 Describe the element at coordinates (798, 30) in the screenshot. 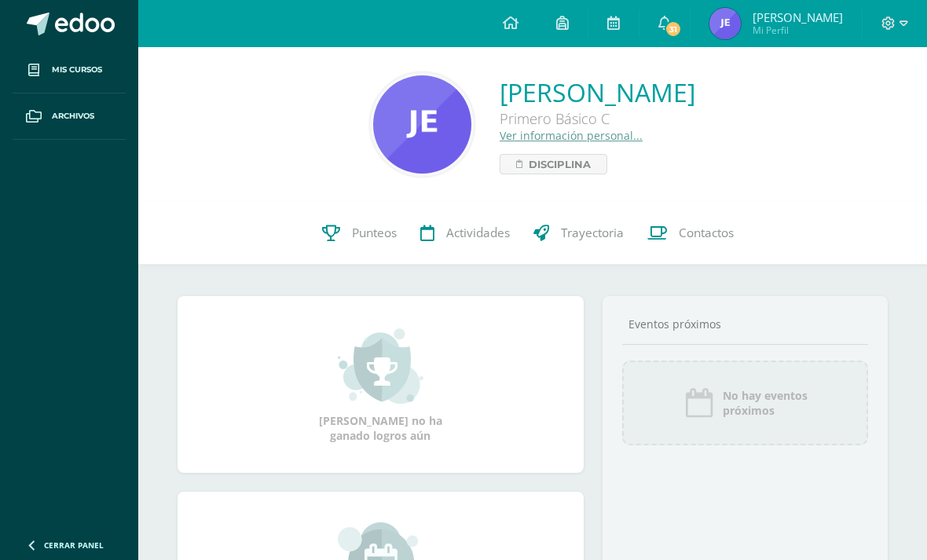

I see `span: Mi Perfil` at that location.